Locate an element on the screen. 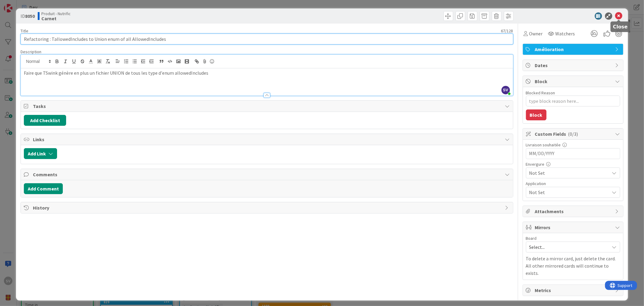 The height and width of the screenshot is (306, 644). b: 8050 is located at coordinates (30, 16).